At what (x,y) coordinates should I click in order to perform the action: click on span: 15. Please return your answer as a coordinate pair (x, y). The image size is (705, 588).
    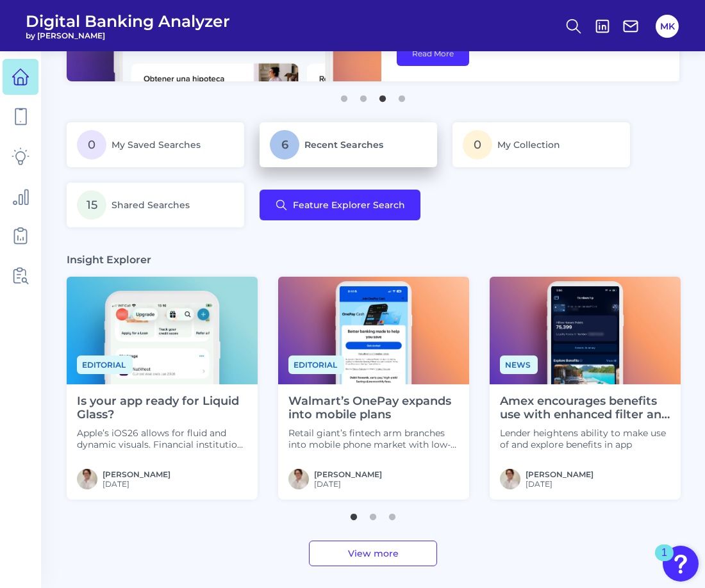
    Looking at the image, I should click on (92, 205).